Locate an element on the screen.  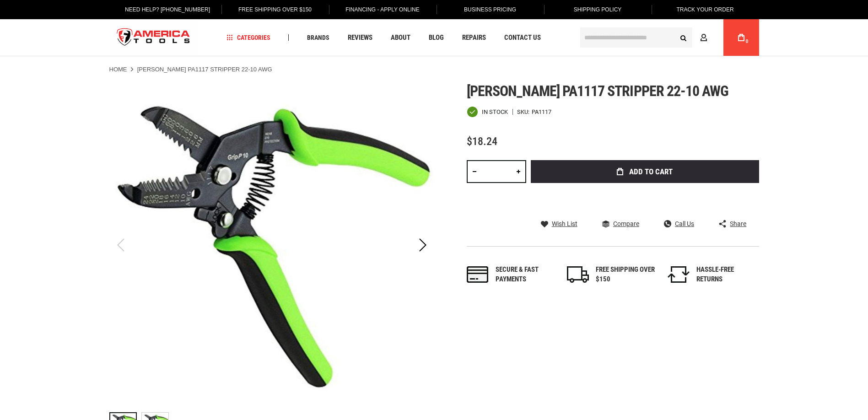
span: Share is located at coordinates (738, 224).